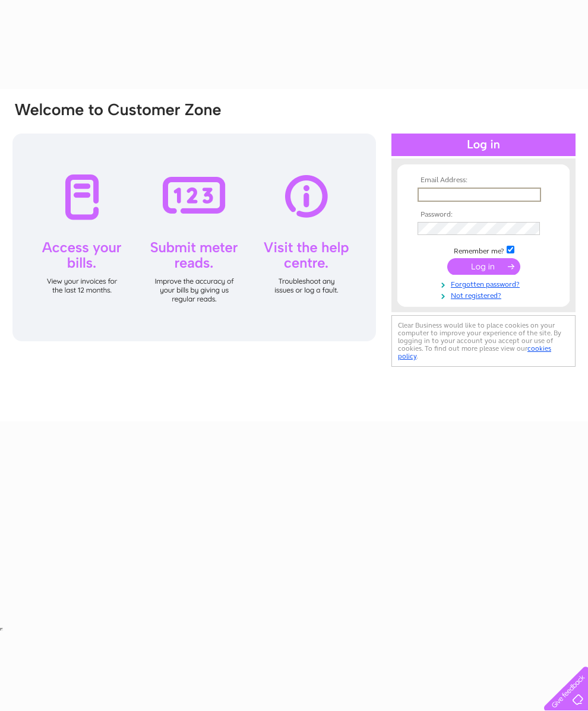 The height and width of the screenshot is (711, 588). Describe the element at coordinates (483, 267) in the screenshot. I see `input: Submit` at that location.